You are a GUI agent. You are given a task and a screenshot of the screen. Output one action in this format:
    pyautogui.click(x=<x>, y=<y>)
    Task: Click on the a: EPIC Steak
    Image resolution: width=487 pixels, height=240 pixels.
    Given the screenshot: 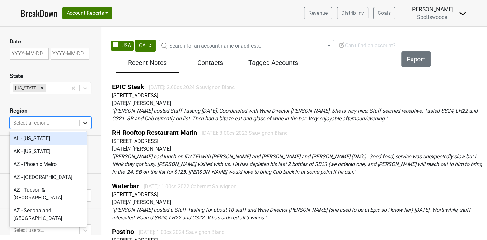 What is the action you would take?
    pyautogui.click(x=128, y=87)
    